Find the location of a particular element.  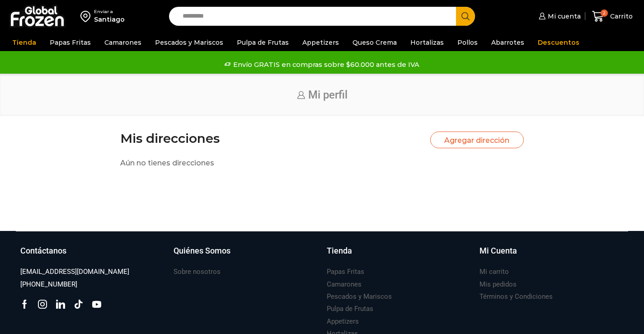

a: Mis pedidos is located at coordinates (498, 284).